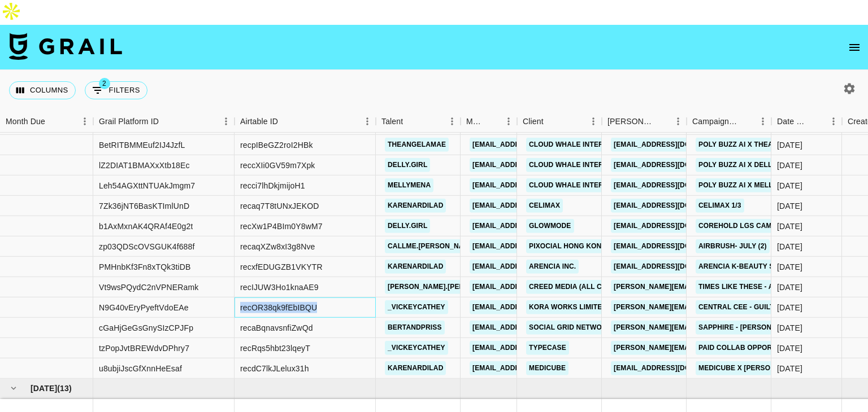  Describe the element at coordinates (140, 369) in the screenshot. I see `div: u8ubjiJscGfXnnHeEsaf` at that location.